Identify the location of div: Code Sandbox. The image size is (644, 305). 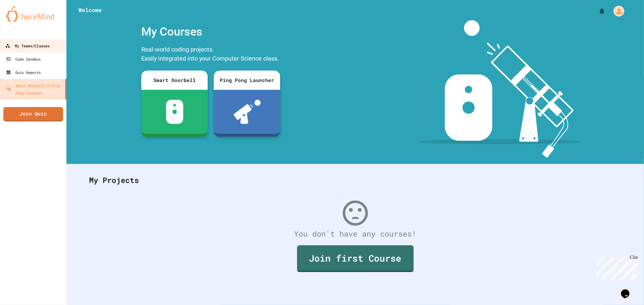
(23, 59).